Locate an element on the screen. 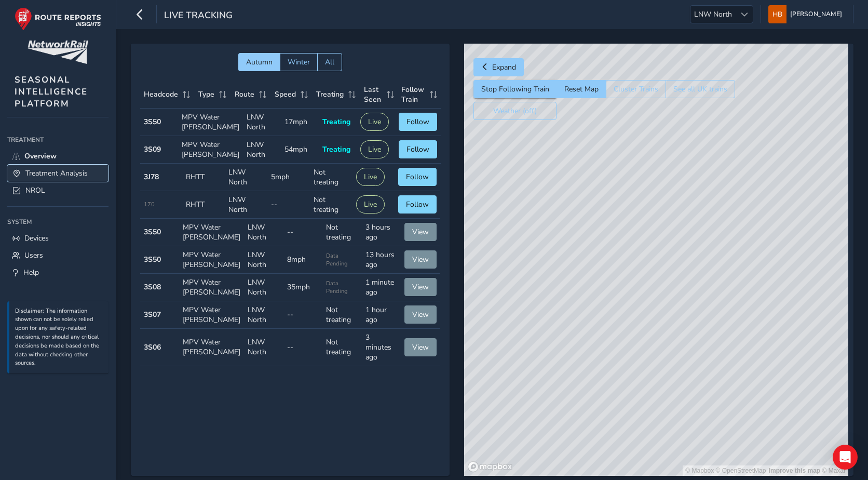 The width and height of the screenshot is (868, 480). td: 8mph is located at coordinates (304, 260).